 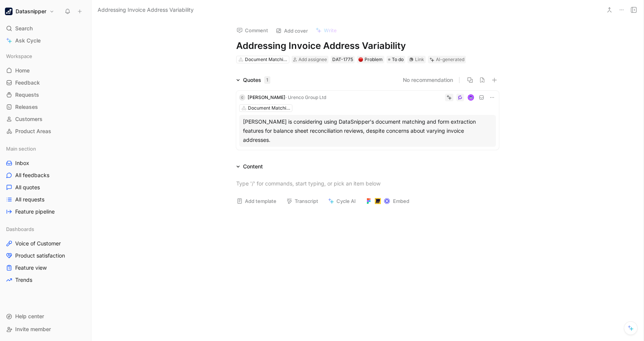 What do you see at coordinates (22, 70) in the screenshot?
I see `span: Home` at bounding box center [22, 70].